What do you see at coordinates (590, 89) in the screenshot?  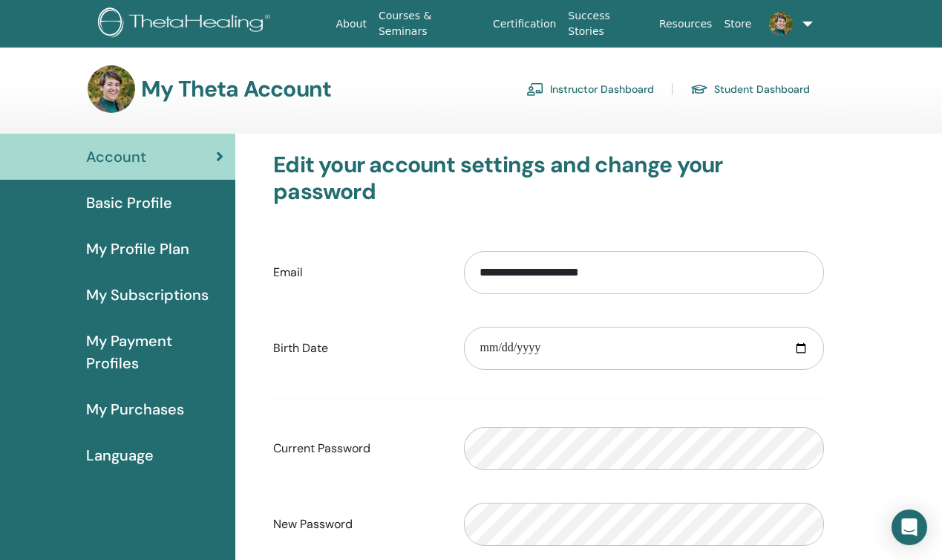 I see `a: Instructor Dashboard` at bounding box center [590, 89].